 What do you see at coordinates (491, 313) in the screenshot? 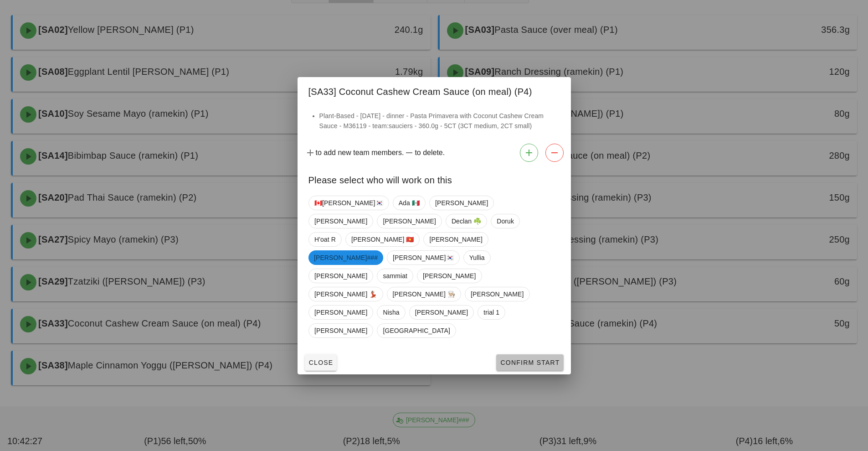
I see `span: trial 1` at bounding box center [491, 313].